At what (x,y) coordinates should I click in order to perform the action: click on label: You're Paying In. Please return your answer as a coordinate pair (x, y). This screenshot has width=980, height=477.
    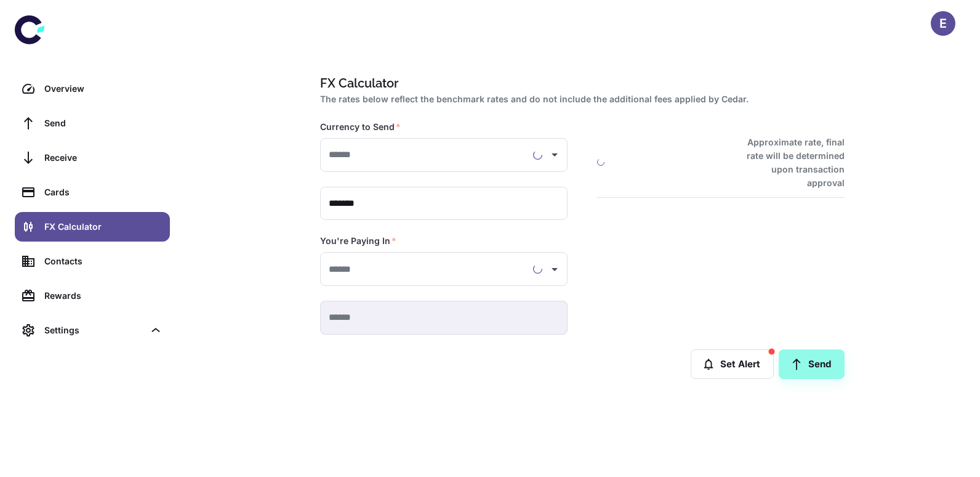
    Looking at the image, I should click on (358, 240).